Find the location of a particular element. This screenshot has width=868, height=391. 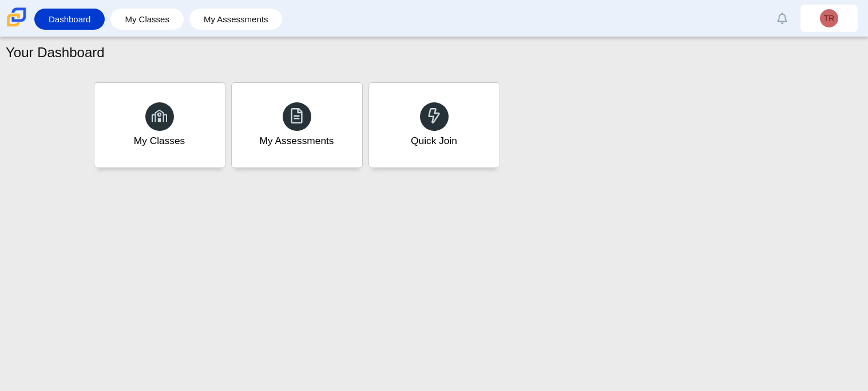

a: Alerts is located at coordinates (782, 18).